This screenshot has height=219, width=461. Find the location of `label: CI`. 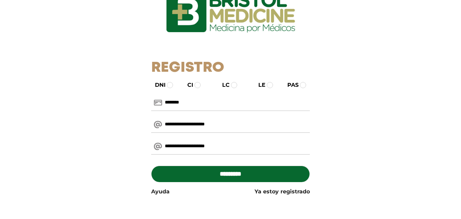

label: CI is located at coordinates (187, 85).